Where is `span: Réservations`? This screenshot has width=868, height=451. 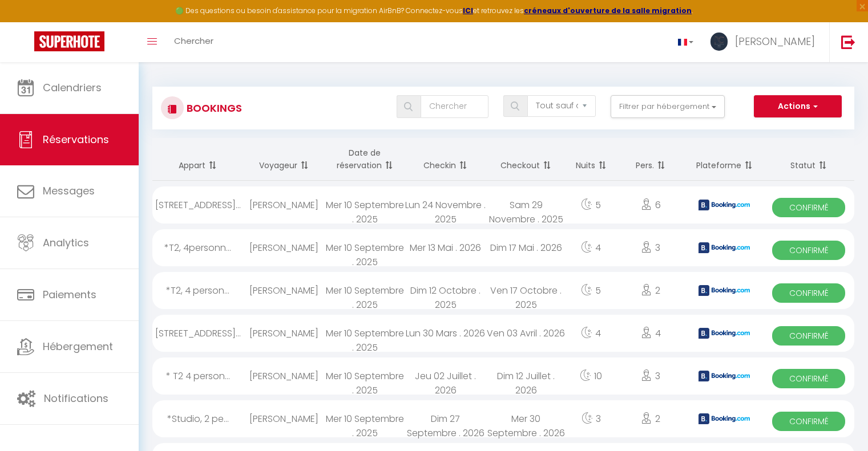 span: Réservations is located at coordinates (76, 139).